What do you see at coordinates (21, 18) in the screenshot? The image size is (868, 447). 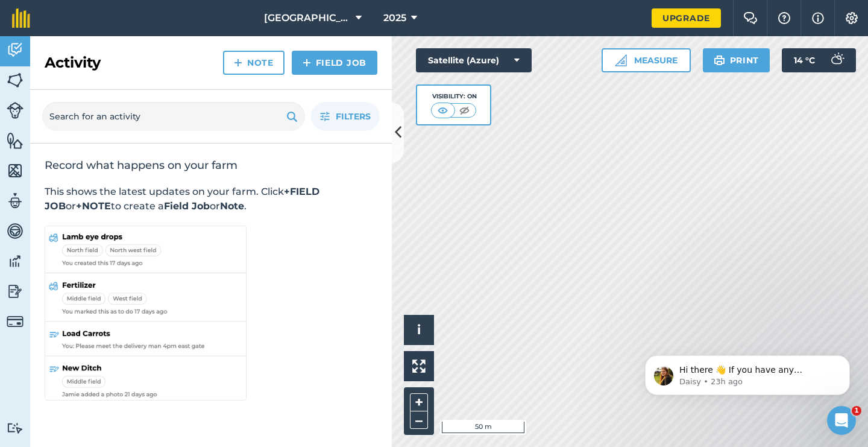 I see `img: fieldmargin Logo` at bounding box center [21, 18].